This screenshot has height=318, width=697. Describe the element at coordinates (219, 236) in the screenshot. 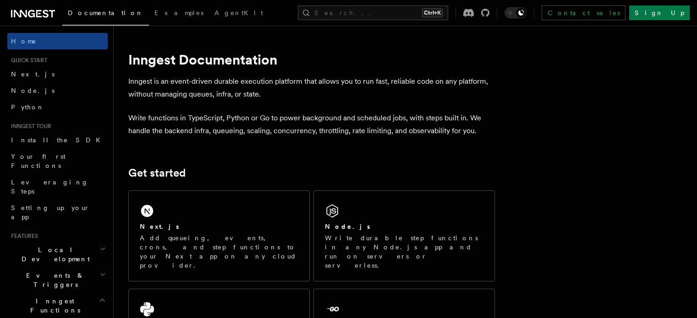

I see `a: Next.jsAdd queueing, events, crons, and step functions to your Next app on any cloud provider.` at that location.